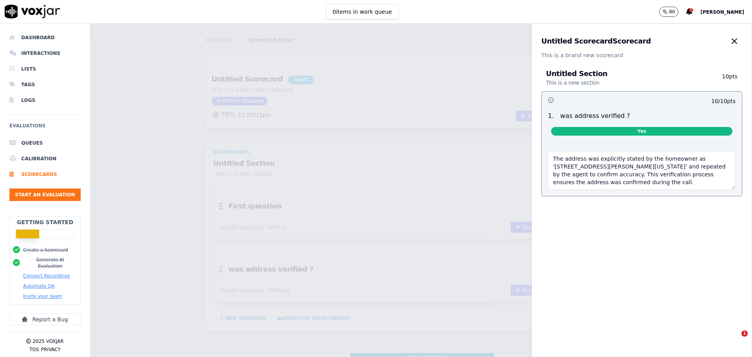  What do you see at coordinates (595, 116) in the screenshot?
I see `p: was address verified ?` at bounding box center [595, 116].